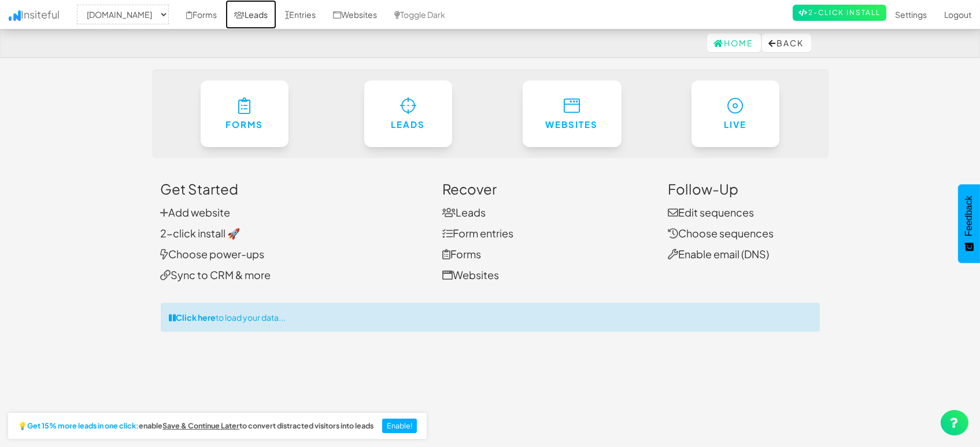  I want to click on a: Edit sequences, so click(711, 211).